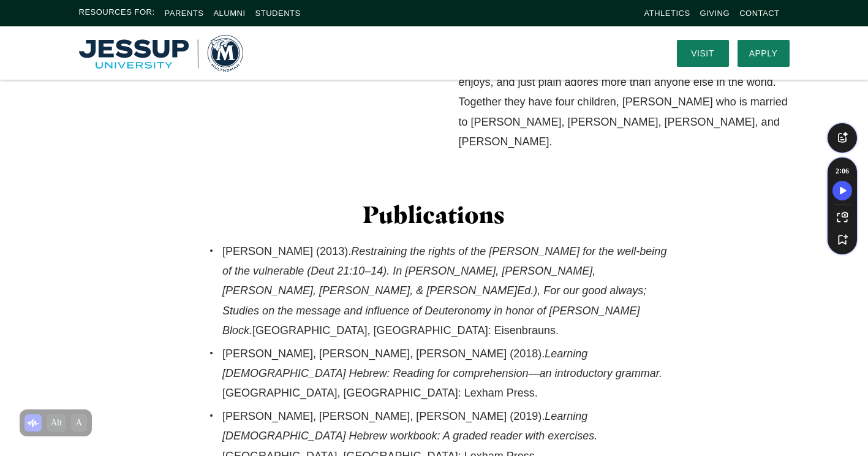  What do you see at coordinates (703, 53) in the screenshot?
I see `a: Visit` at bounding box center [703, 53].